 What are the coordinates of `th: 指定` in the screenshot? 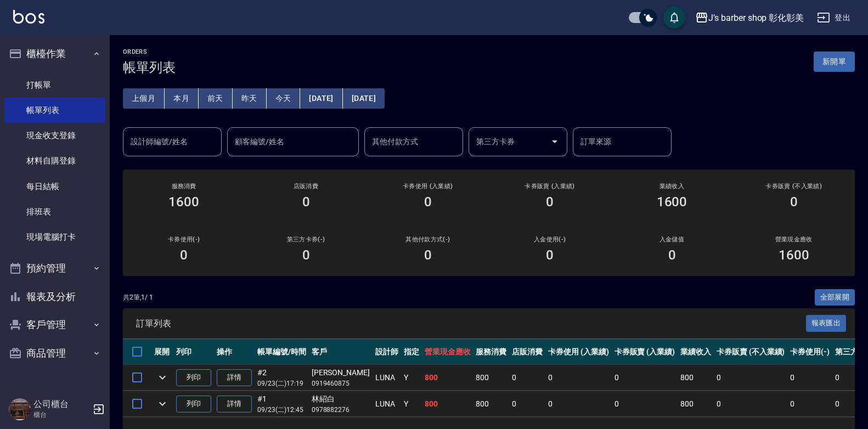 It's located at (411, 351).